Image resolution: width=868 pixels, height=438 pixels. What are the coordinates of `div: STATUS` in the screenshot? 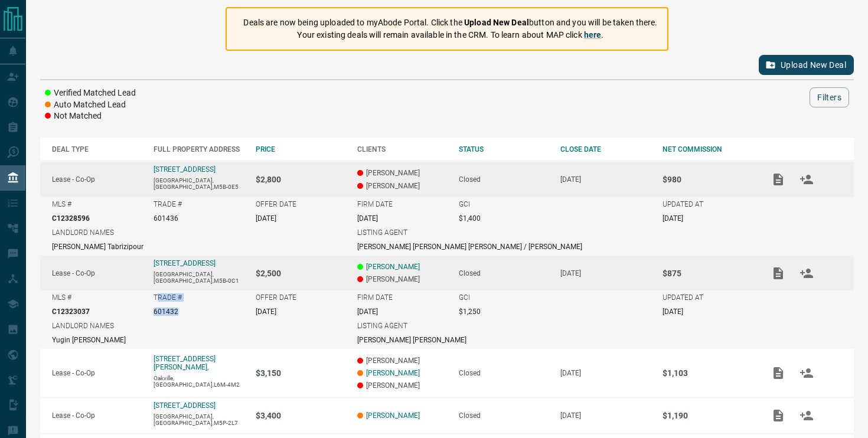 It's located at (504, 149).